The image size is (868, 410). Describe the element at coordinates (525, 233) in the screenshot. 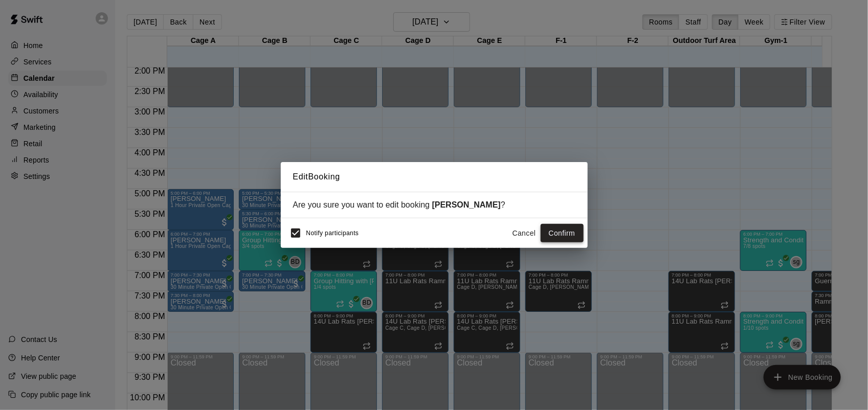

I see `button: Cancel` at that location.